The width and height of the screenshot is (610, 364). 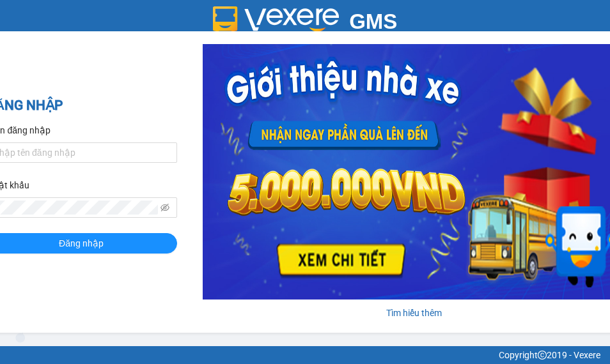 I want to click on span: Đăng nhập, so click(x=81, y=244).